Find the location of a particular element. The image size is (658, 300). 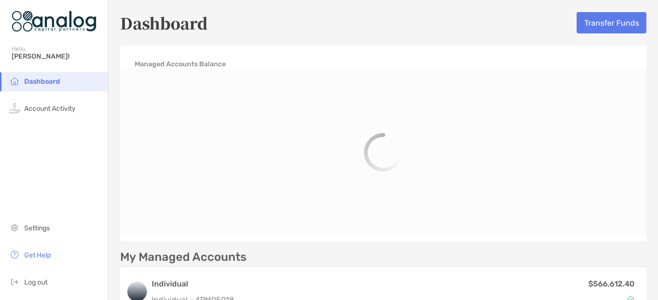

img: Zoe Logo is located at coordinates (54, 21).